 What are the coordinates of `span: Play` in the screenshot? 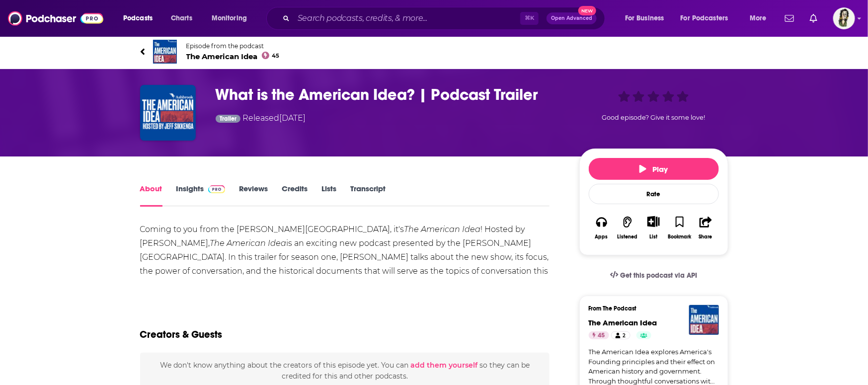 It's located at (653, 169).